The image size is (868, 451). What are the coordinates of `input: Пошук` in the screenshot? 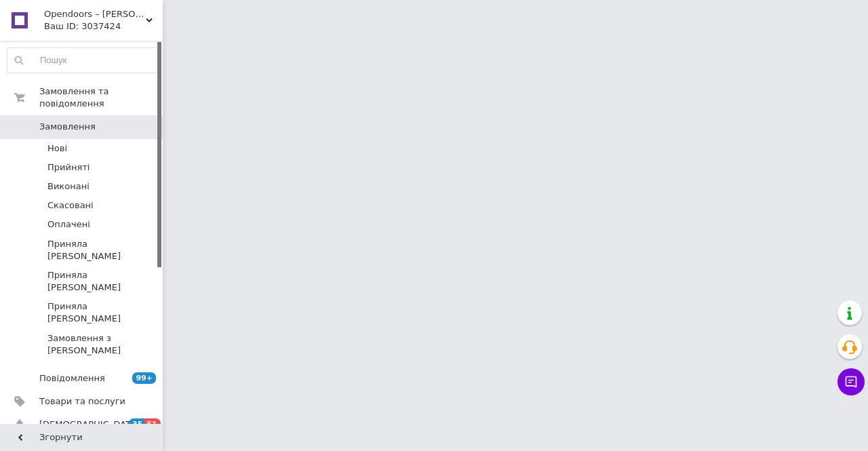 It's located at (83, 61).